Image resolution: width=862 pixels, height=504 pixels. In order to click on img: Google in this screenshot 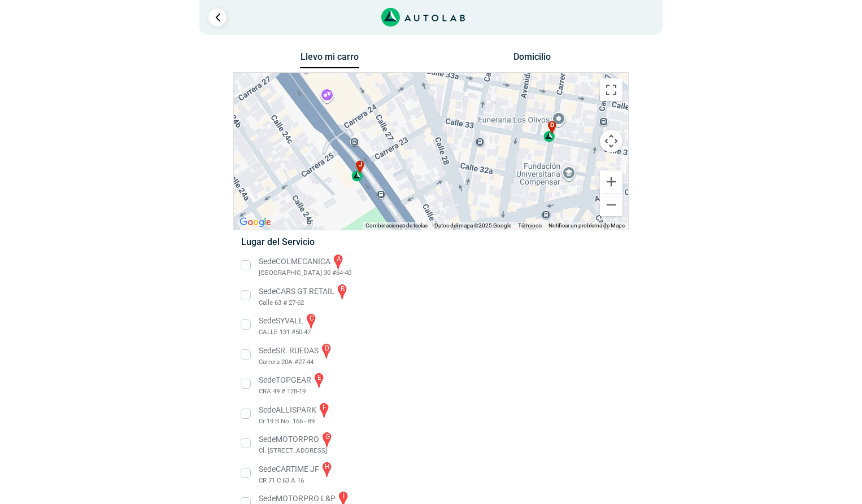, I will do `click(256, 222)`.